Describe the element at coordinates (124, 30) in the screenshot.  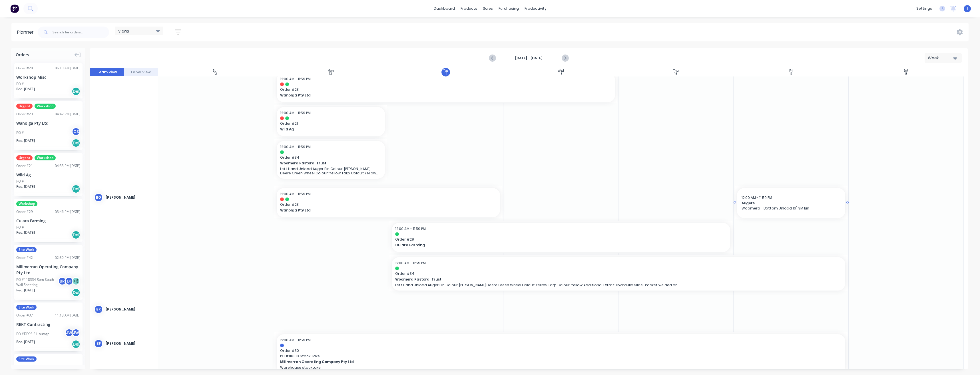
I see `span: Views` at that location.